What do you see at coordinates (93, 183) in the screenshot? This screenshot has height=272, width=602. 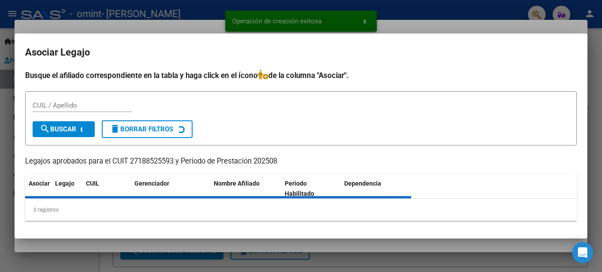 I see `span: CUIL` at bounding box center [93, 183].